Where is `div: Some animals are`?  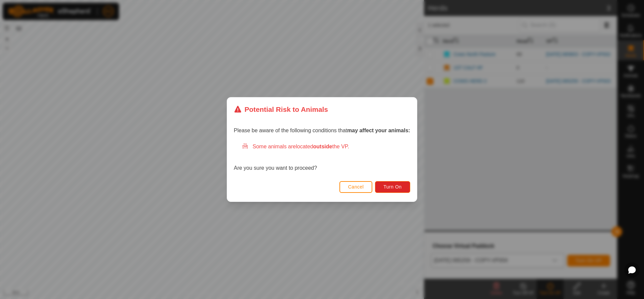 div: Some animals are is located at coordinates (326, 147).